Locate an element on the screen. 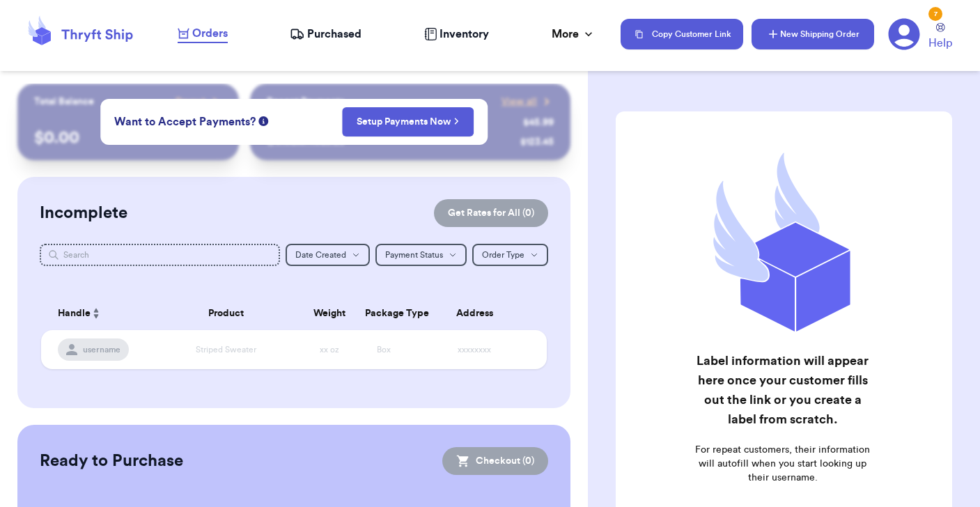  span: xx oz is located at coordinates (330, 350).